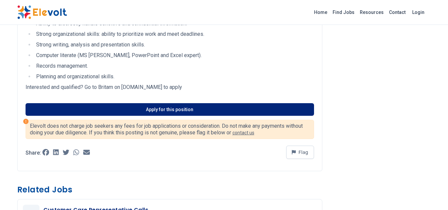  Describe the element at coordinates (174, 77) in the screenshot. I see `li: Planning and organizational skills.` at that location.